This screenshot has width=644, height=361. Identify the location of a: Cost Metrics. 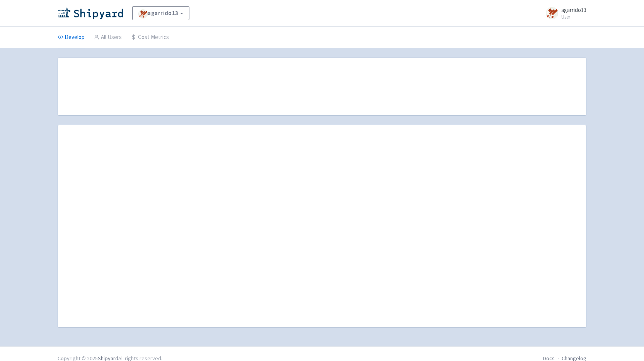
(150, 37).